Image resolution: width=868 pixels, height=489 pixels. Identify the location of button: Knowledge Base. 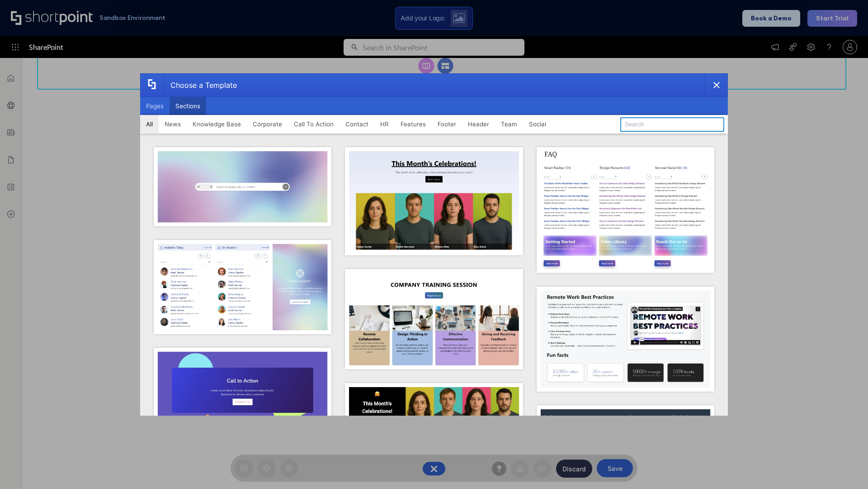
(217, 124).